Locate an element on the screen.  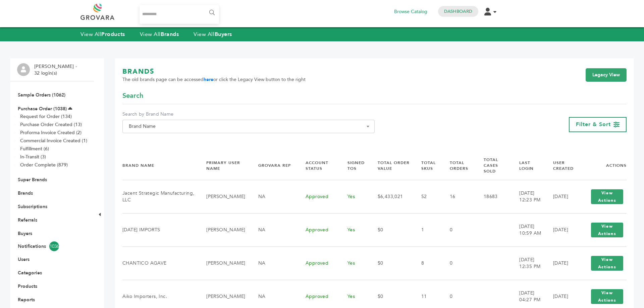
td: 52 is located at coordinates (427, 196).